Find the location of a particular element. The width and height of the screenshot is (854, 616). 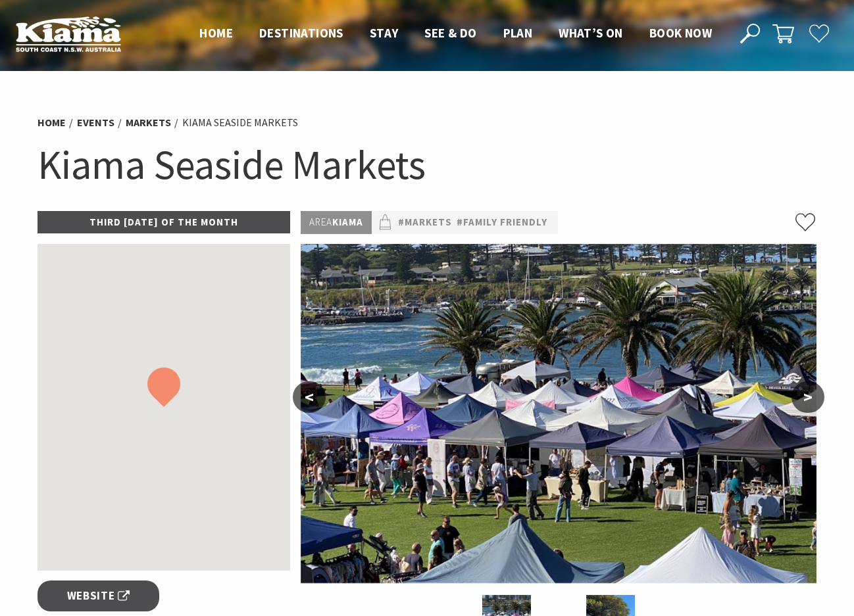

span: Website is located at coordinates (98, 596).